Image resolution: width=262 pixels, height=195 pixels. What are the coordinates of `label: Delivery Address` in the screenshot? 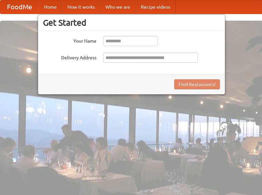 It's located at (70, 57).